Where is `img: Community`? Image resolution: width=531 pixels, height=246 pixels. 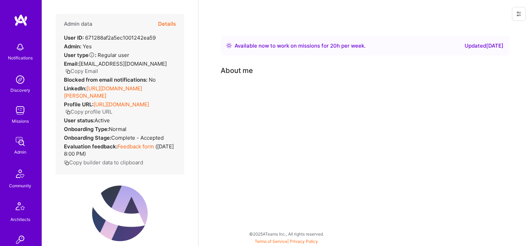 img: Community is located at coordinates (20, 174).